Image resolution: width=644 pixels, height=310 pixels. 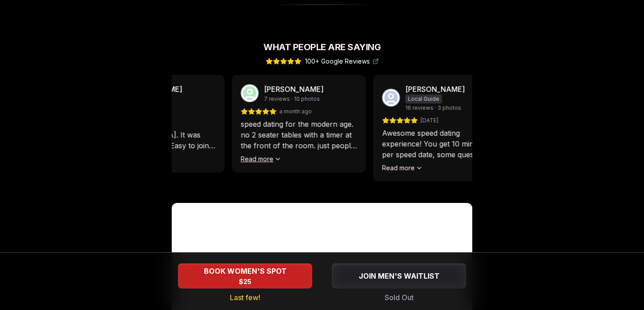 I want to click on span: JOIN MEN'S WAITLIST, so click(x=399, y=276).